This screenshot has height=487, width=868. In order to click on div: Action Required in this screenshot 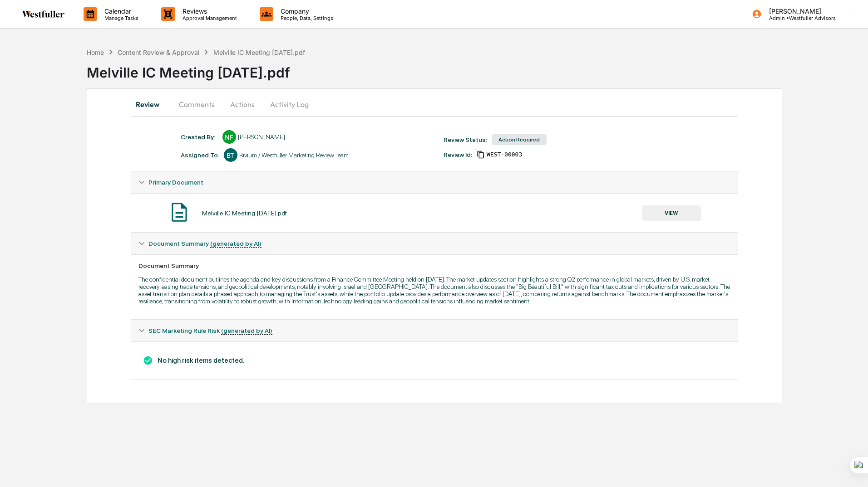, I will do `click(519, 140)`.